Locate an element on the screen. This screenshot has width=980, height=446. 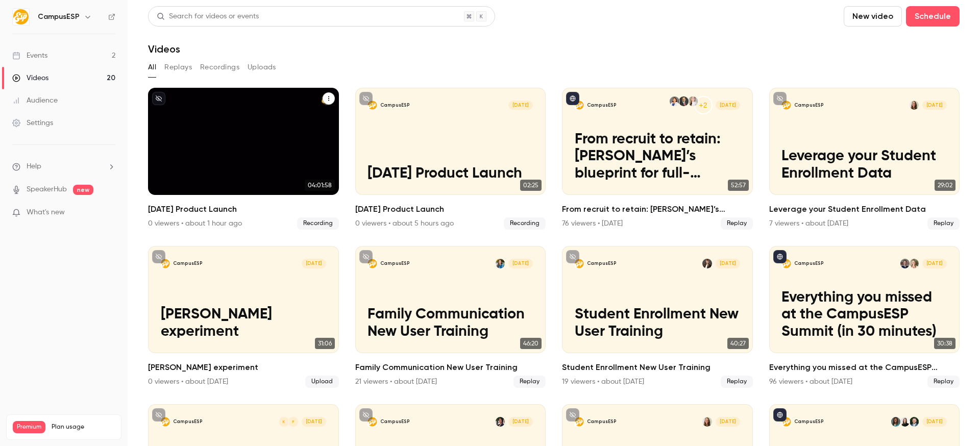
img: Admissions Dashboard Kickoff is located at coordinates (166, 421).